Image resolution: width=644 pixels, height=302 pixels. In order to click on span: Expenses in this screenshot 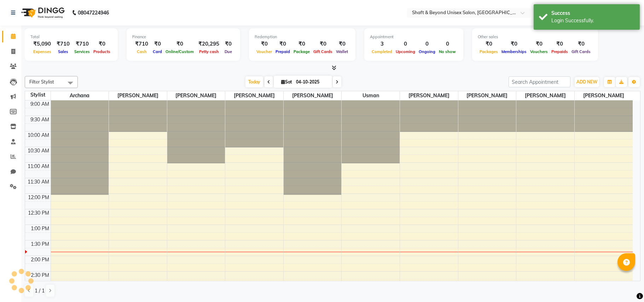, I will do `click(42, 52)`.